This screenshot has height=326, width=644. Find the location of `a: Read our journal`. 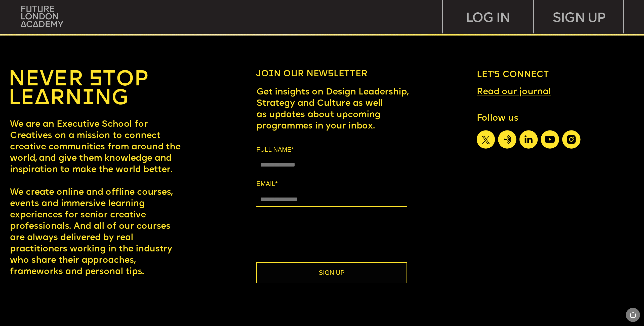

a: Read our journal is located at coordinates (514, 92).